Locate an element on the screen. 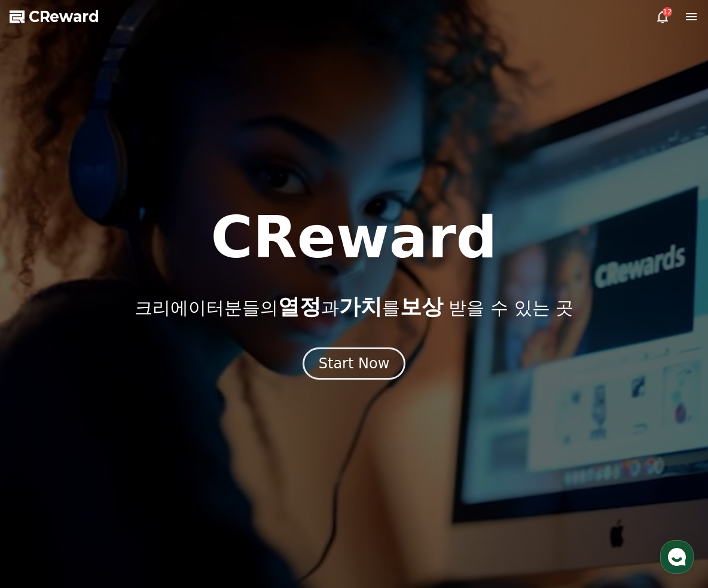 Image resolution: width=708 pixels, height=588 pixels. span: 홈 is located at coordinates (41, 402).